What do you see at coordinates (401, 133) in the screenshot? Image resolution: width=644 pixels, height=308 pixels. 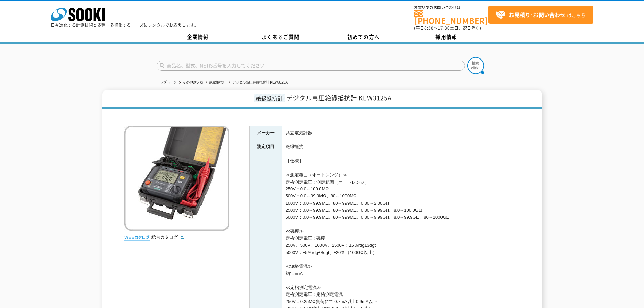 I see `td: 共立電気計器` at bounding box center [401, 133].